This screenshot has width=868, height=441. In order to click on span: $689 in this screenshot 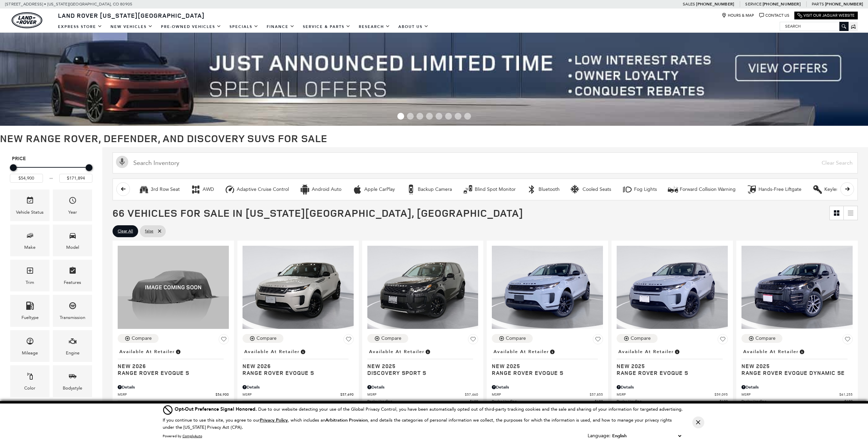, I will do `click(724, 401)`.